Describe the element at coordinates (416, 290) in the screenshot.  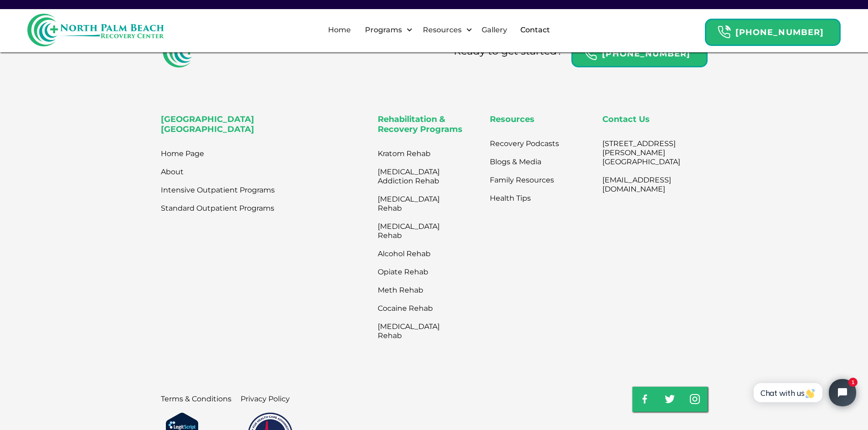
I see `a: Meth Rehab` at that location.